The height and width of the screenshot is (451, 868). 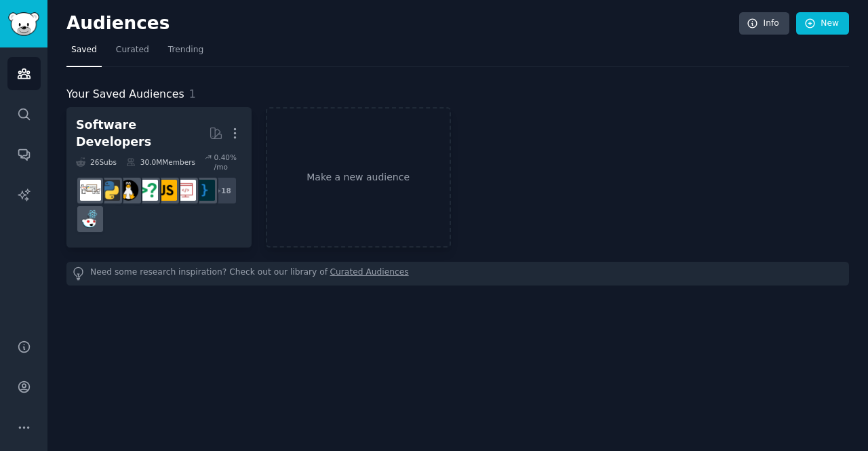 What do you see at coordinates (161, 162) in the screenshot?
I see `div: 30.0M Members` at bounding box center [161, 162].